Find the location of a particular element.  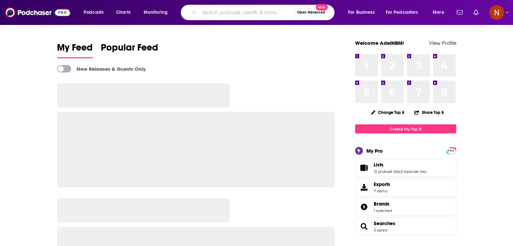

span: Charts is located at coordinates (123, 12).